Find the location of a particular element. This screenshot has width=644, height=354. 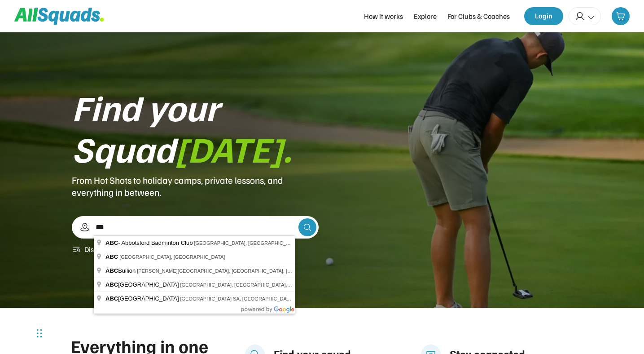

span: Bullion is located at coordinates (121, 270).